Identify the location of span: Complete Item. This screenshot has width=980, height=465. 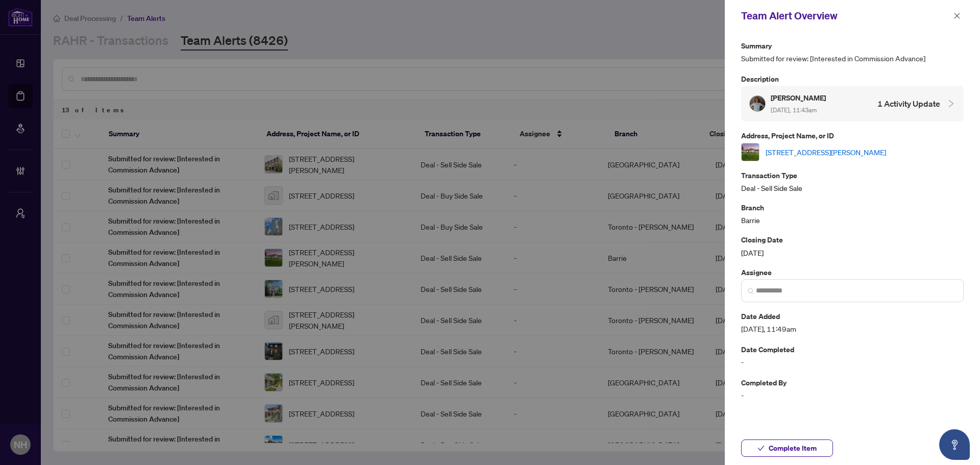
(792, 448).